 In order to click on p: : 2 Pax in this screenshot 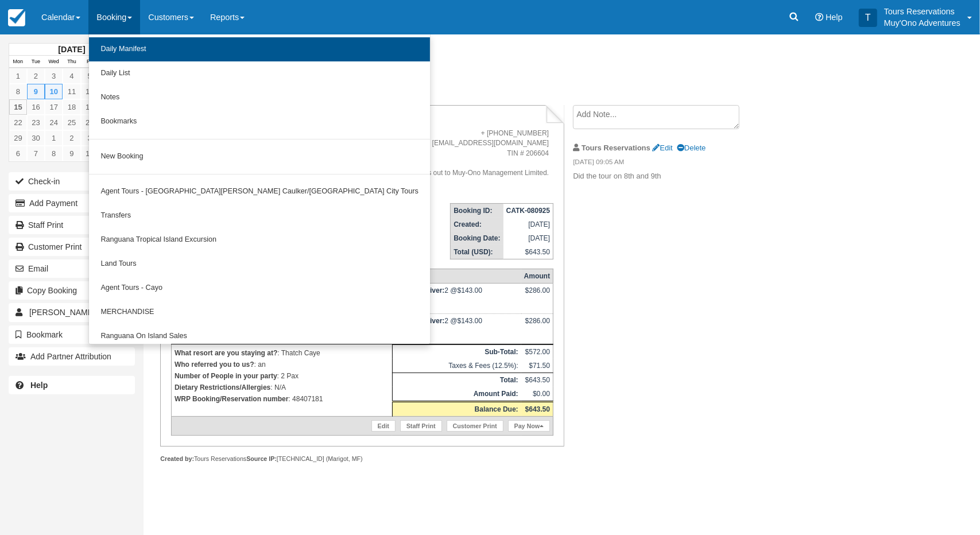, I will do `click(282, 376)`.